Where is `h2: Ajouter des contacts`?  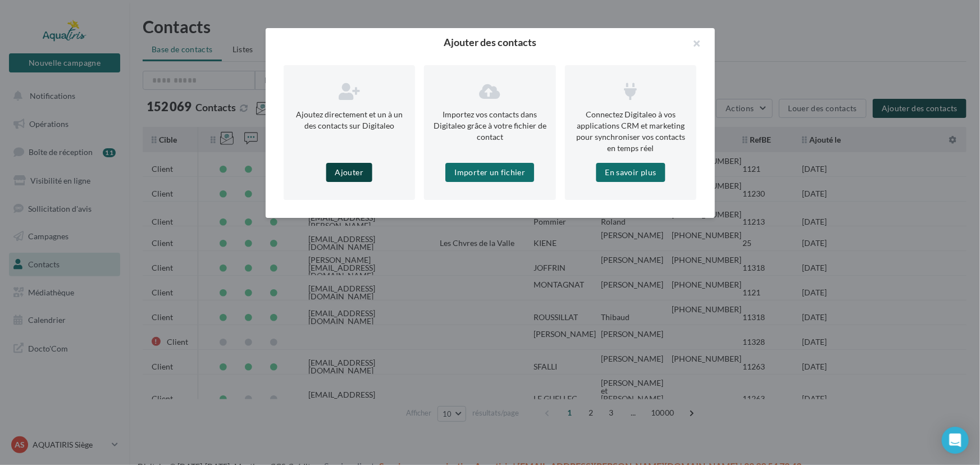
h2: Ajouter des contacts is located at coordinates (490, 42).